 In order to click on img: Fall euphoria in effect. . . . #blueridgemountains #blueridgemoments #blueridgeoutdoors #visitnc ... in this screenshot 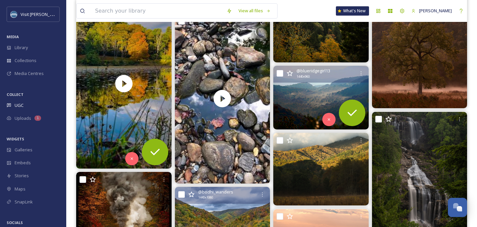, I will do `click(321, 97)`.